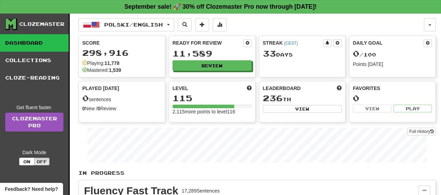  What do you see at coordinates (421, 131) in the screenshot?
I see `button: Full History` at bounding box center [421, 131].